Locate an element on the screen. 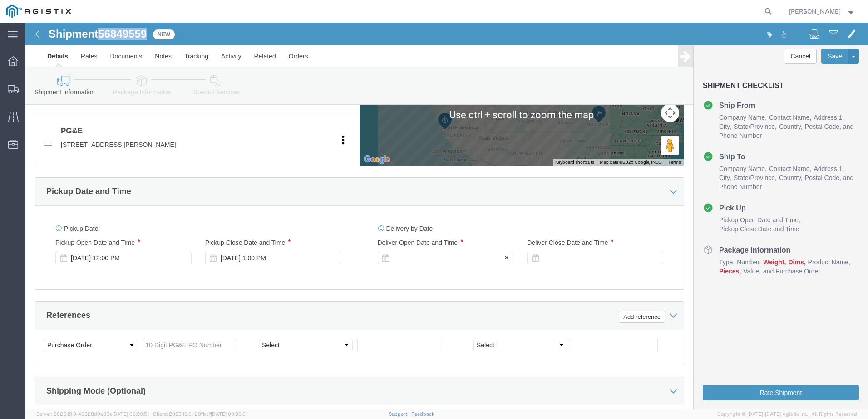 This screenshot has width=868, height=419. span: Tanner Gill is located at coordinates (815, 12).